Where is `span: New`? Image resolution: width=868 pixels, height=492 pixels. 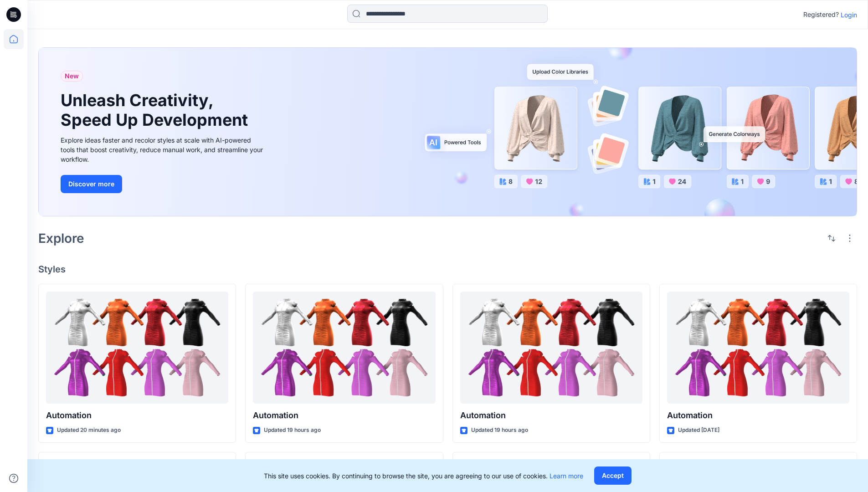 span: New is located at coordinates (71, 76).